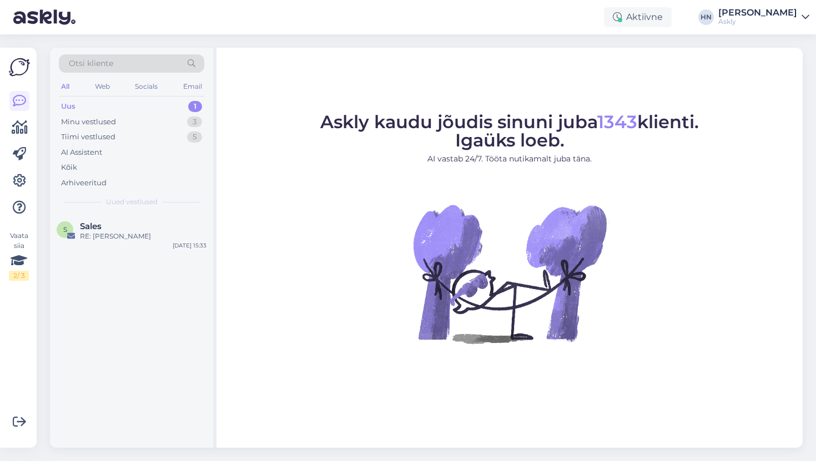 The height and width of the screenshot is (461, 816). What do you see at coordinates (510, 274) in the screenshot?
I see `img: No Chat active` at bounding box center [510, 274].